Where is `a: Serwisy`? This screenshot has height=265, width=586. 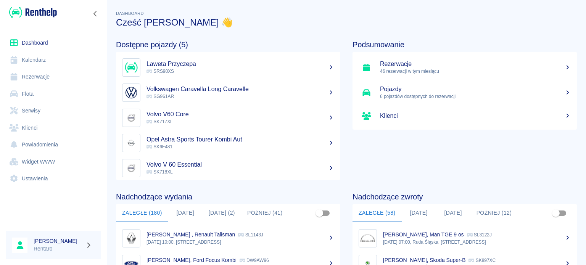
a: Serwisy is located at coordinates (53, 111).